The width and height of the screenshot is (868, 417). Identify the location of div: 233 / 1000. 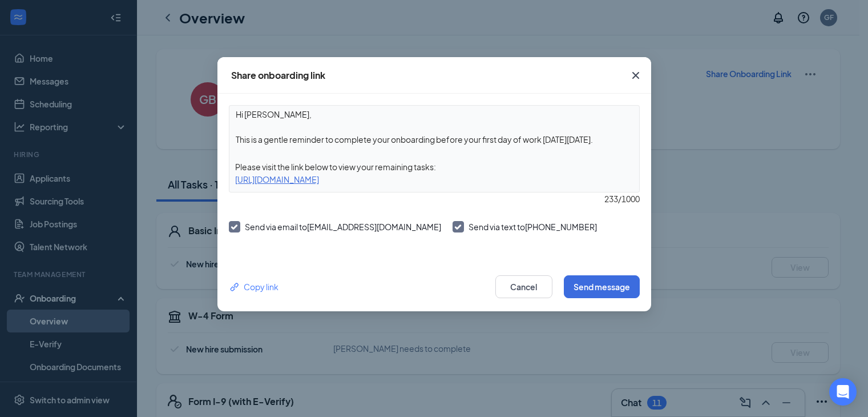
(434, 199).